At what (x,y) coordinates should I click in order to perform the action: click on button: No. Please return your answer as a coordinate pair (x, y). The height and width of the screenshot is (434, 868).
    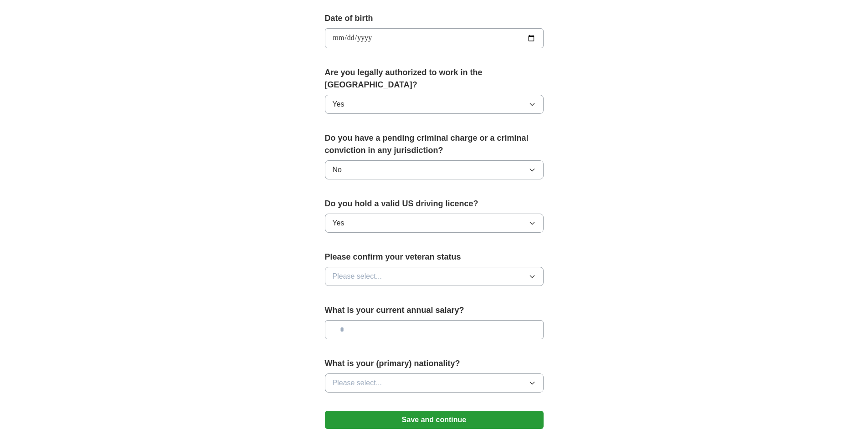
    Looking at the image, I should click on (434, 170).